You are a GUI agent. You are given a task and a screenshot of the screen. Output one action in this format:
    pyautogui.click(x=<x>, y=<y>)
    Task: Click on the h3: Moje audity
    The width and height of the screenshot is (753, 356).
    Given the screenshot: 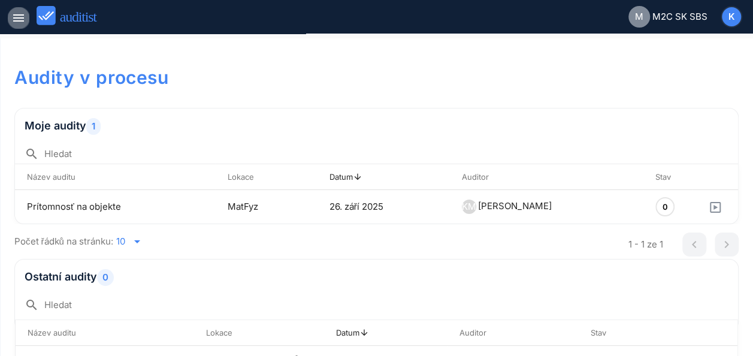 What is the action you would take?
    pyautogui.click(x=376, y=126)
    